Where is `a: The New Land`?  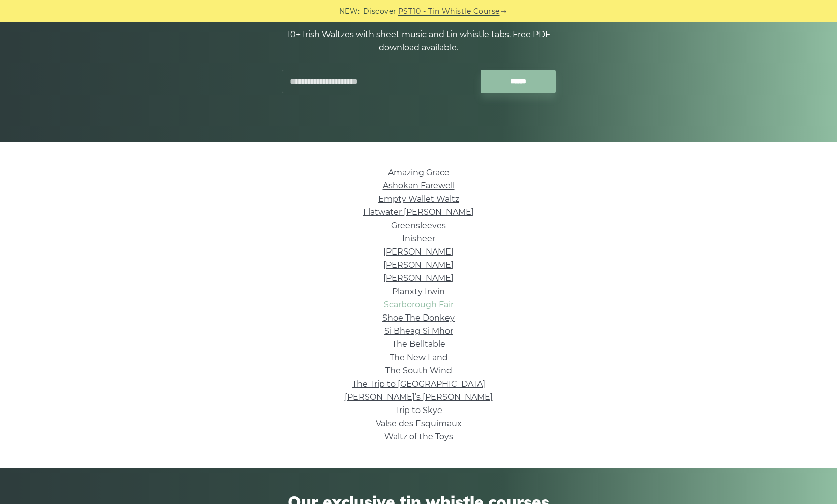
a: The New Land is located at coordinates (418, 357).